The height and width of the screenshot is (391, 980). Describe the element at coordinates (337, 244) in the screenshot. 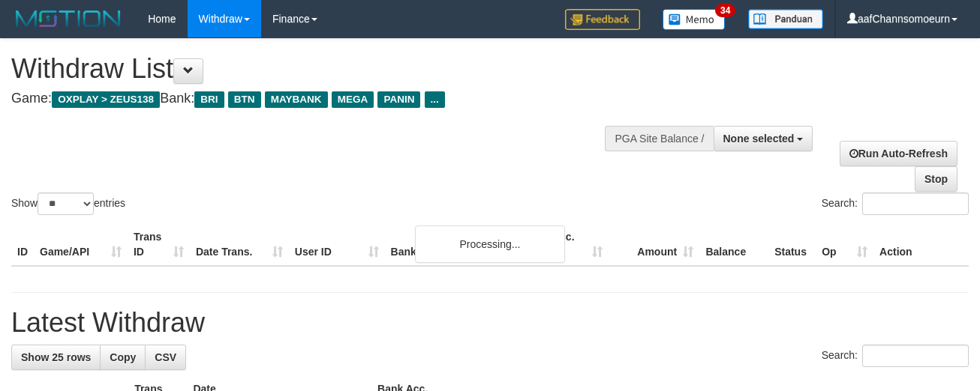

I see `th: User ID` at that location.